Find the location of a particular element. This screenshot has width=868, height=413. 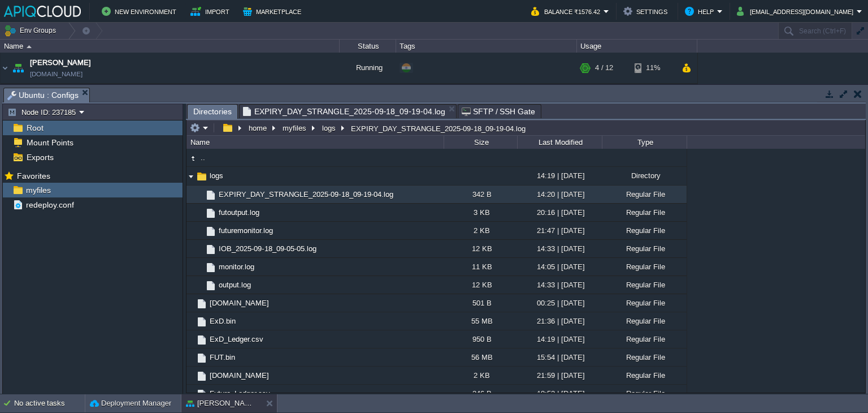

a: Future_Ledger.csv is located at coordinates (240, 393).